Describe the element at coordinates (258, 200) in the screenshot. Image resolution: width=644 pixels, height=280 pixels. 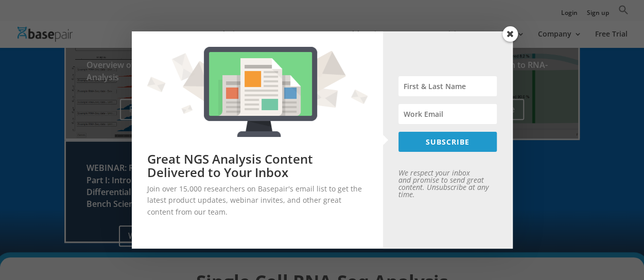
I see `p: Join over 15,000 researchers on Basepair's email list to get the latest product updates, webinar ...` at that location.